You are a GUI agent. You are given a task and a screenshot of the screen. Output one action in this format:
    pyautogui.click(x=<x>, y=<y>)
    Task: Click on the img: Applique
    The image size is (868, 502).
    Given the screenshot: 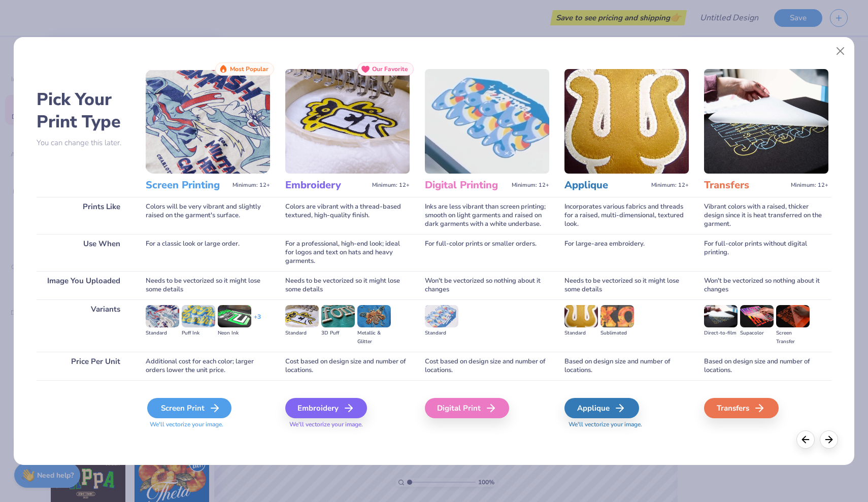 What is the action you would take?
    pyautogui.click(x=626, y=121)
    